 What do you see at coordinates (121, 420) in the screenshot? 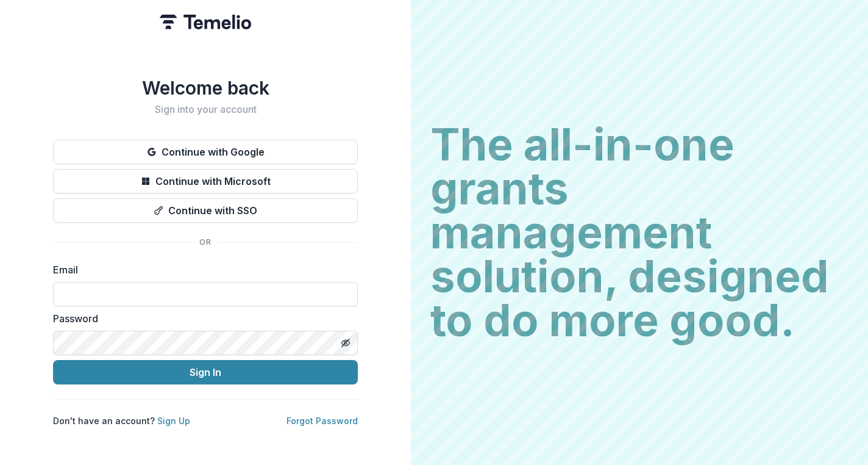
I see `p: Don't have an account?` at bounding box center [121, 420].